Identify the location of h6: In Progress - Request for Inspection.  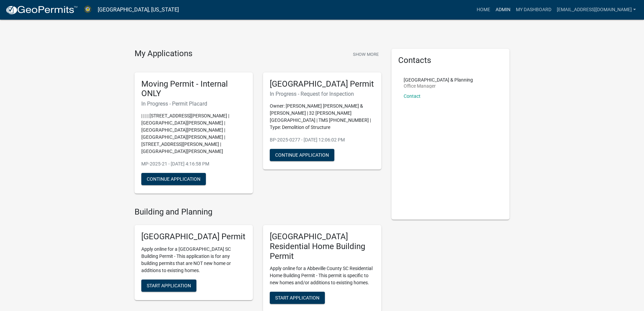
(322, 94).